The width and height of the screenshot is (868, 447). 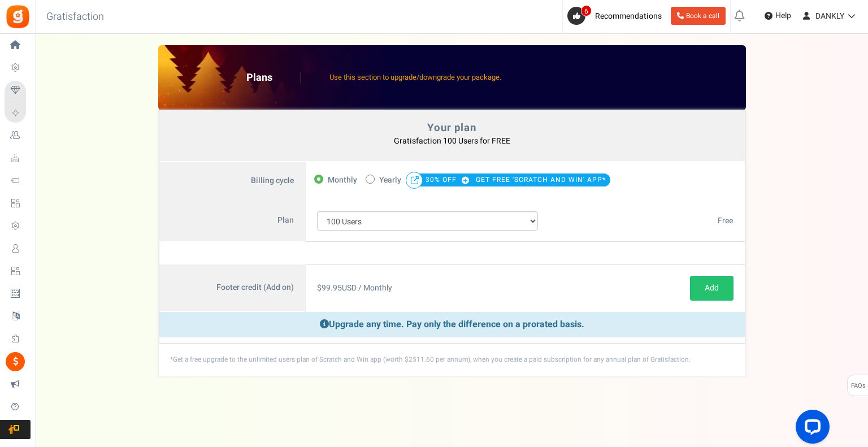 What do you see at coordinates (233, 288) in the screenshot?
I see `label: Footer credit (Add on)` at bounding box center [233, 288].